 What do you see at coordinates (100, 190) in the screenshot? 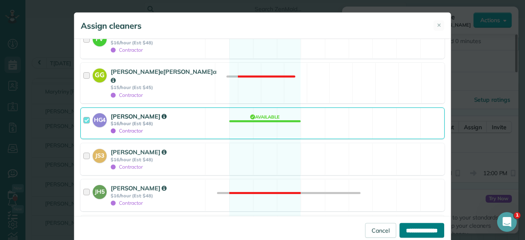
I see `strong: JH5` at bounding box center [100, 190].